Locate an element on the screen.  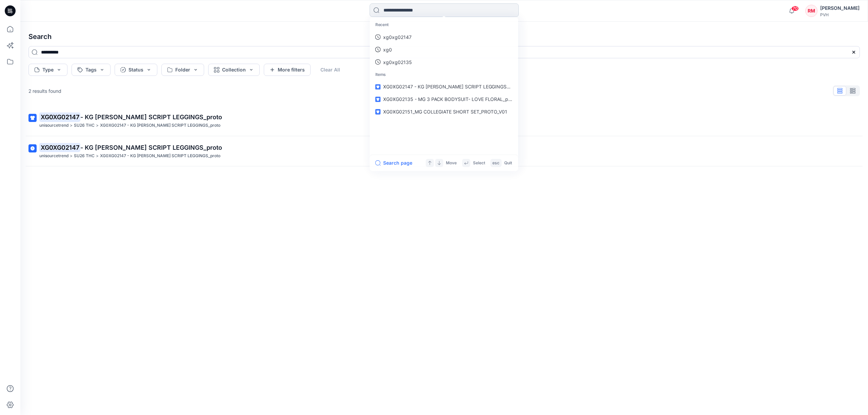
span: 70 is located at coordinates (795, 9).